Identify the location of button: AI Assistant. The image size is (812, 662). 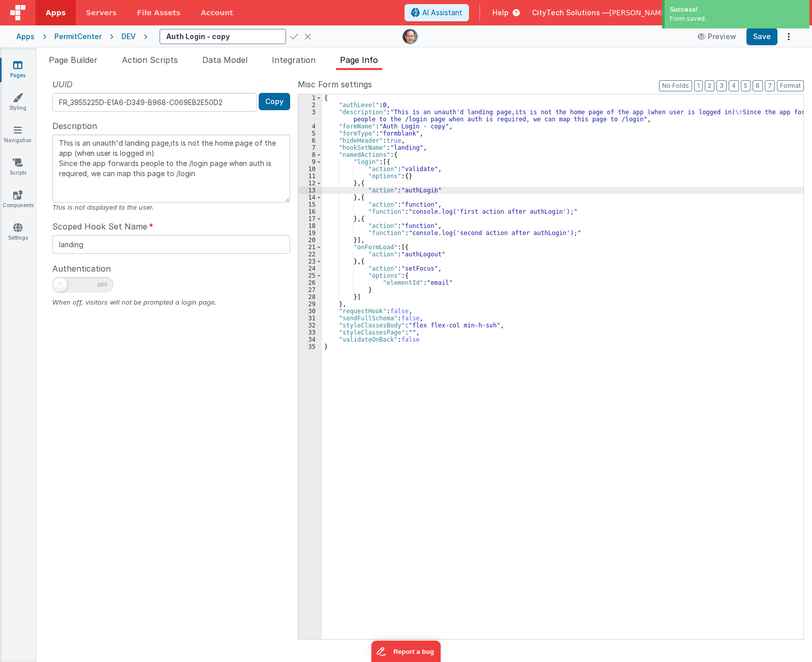
(436, 12).